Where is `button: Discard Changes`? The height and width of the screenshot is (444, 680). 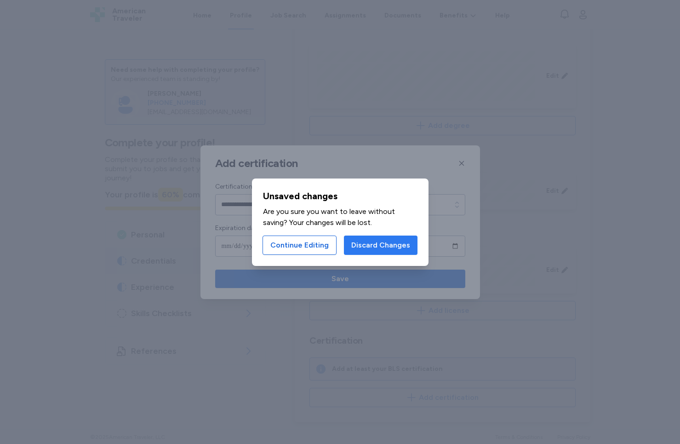 button: Discard Changes is located at coordinates (381, 245).